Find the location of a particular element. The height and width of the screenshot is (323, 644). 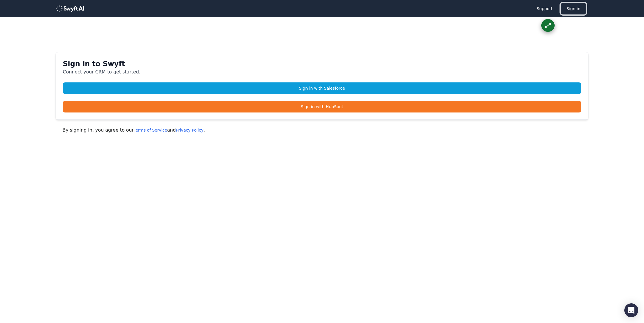

p: By signing in, you agree to our and . is located at coordinates (322, 130).